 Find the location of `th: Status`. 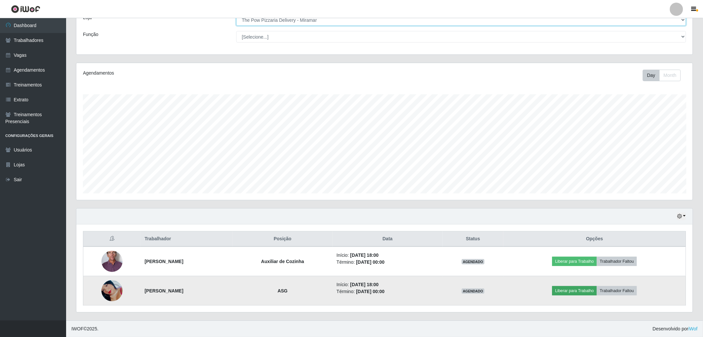

th: Status is located at coordinates (473, 239).